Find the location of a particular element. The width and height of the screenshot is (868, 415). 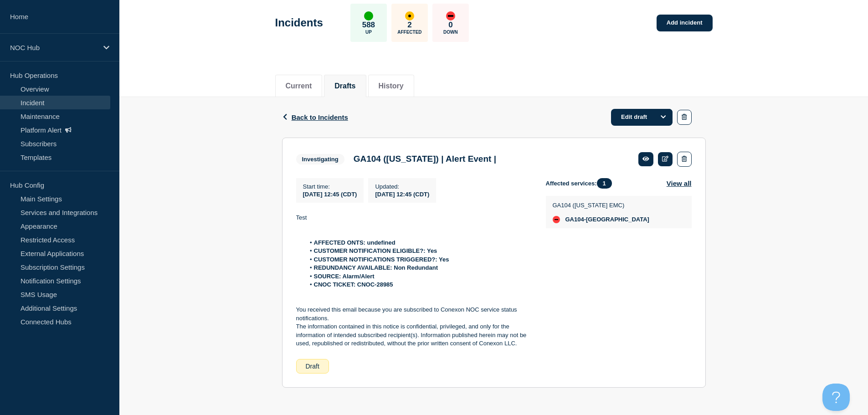

button: View all is located at coordinates (678, 183).